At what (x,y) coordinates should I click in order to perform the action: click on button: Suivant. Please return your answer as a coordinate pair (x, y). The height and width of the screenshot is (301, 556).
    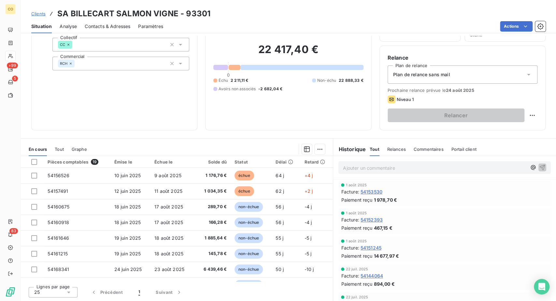
    Looking at the image, I should click on (169, 292).